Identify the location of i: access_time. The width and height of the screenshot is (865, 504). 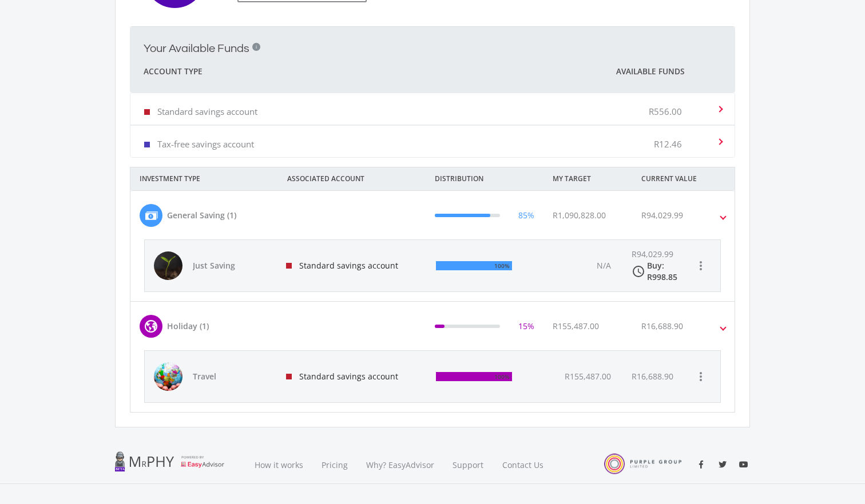
(638, 271).